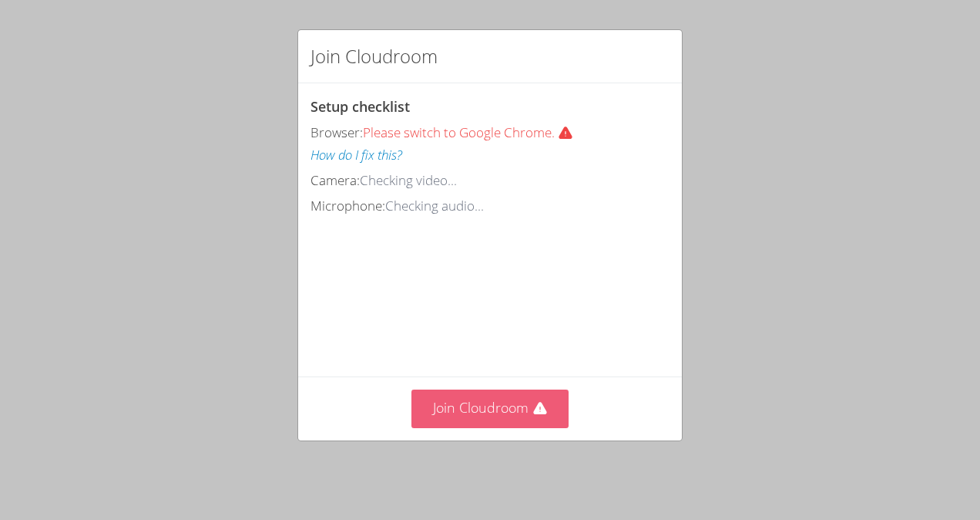  What do you see at coordinates (471, 132) in the screenshot?
I see `span: Please switch to Google Chrome.` at bounding box center [471, 132].